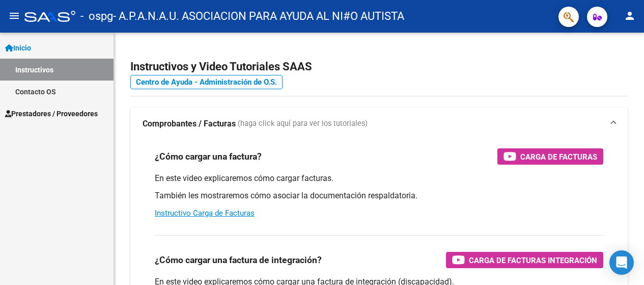 The height and width of the screenshot is (285, 644). What do you see at coordinates (18, 48) in the screenshot?
I see `span: Inicio` at bounding box center [18, 48].